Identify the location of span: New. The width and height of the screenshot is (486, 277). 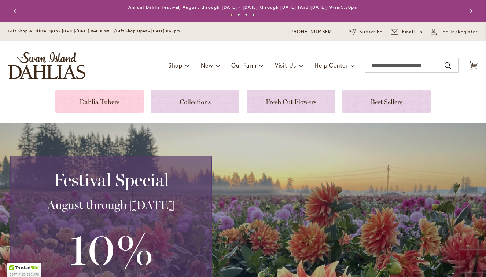
(207, 65).